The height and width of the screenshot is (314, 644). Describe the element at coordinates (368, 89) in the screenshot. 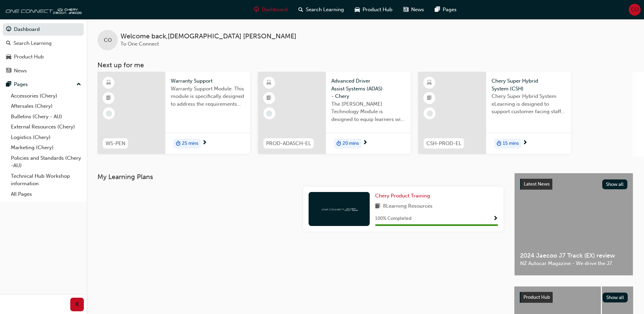

I see `span: Advanced Driver Assist Systems (ADAS) - Chery` at that location.